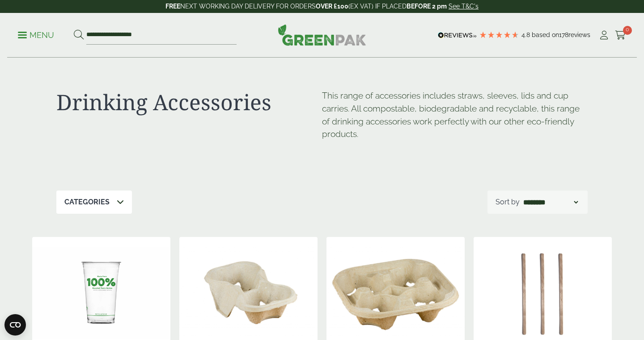  Describe the element at coordinates (550, 202) in the screenshot. I see `select: Shop order` at that location.